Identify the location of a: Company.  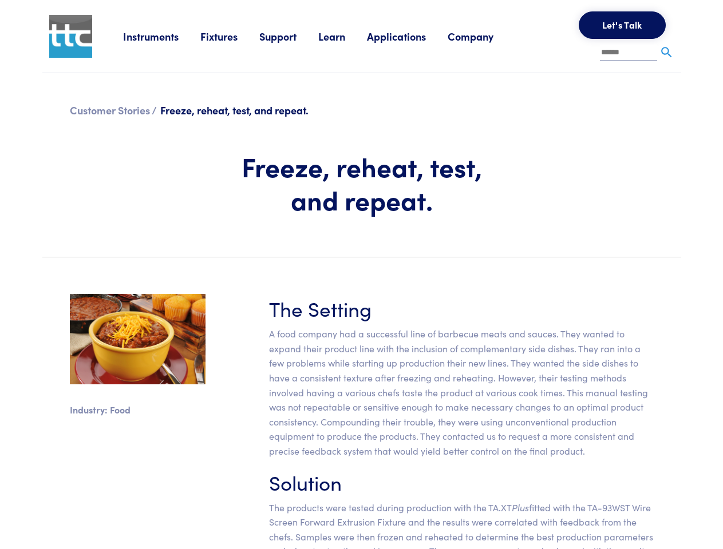
(481, 36).